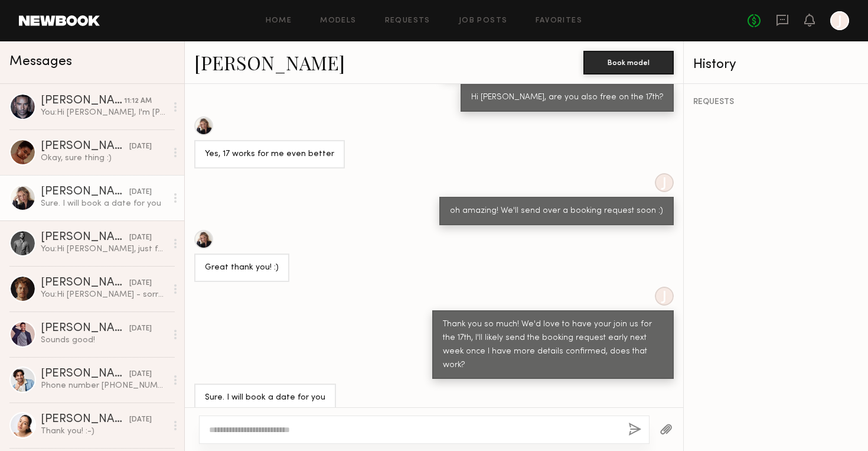  Describe the element at coordinates (408, 21) in the screenshot. I see `a: Requests` at that location.